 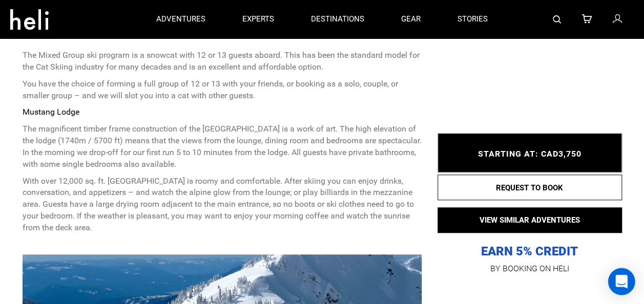 I want to click on p: experts, so click(x=258, y=18).